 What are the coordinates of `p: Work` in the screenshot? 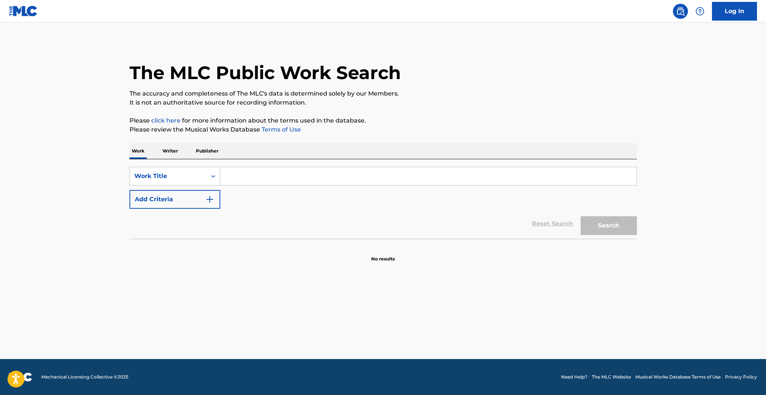 It's located at (138, 151).